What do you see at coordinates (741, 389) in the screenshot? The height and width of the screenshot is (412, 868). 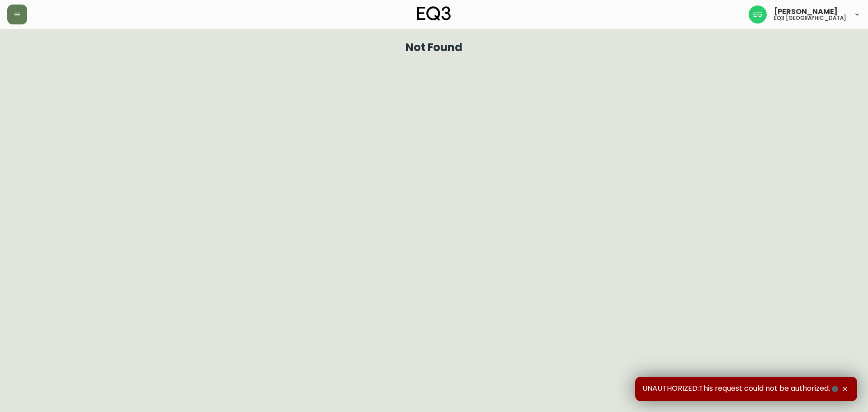 I see `span: UNAUTHORIZED:This request could not be authorized.` at bounding box center [741, 389].